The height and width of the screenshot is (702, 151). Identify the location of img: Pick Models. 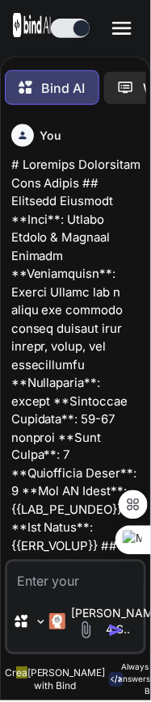
(40, 623).